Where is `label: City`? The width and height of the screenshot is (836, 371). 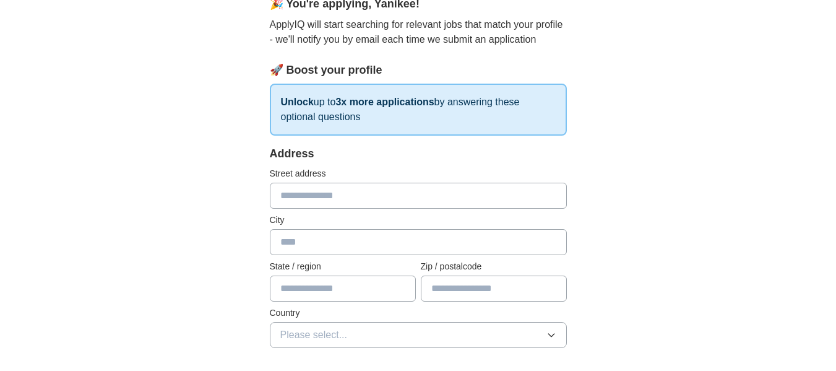 label: City is located at coordinates (418, 220).